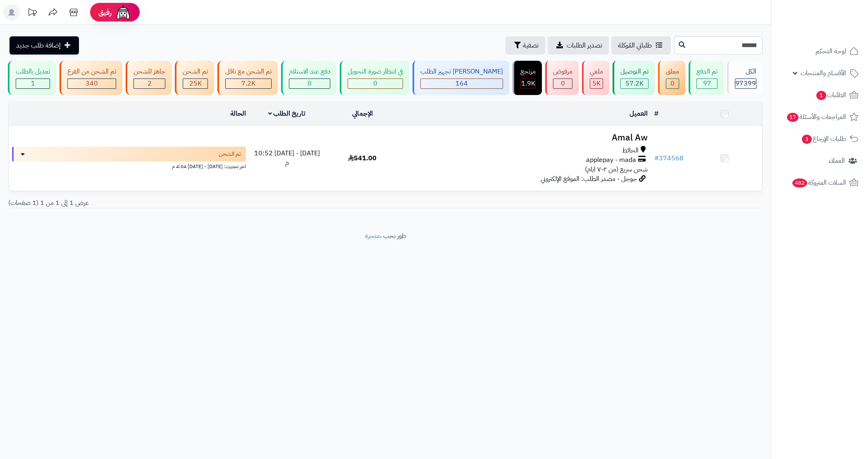  Describe the element at coordinates (528, 83) in the screenshot. I see `span: 1.9K` at that location.